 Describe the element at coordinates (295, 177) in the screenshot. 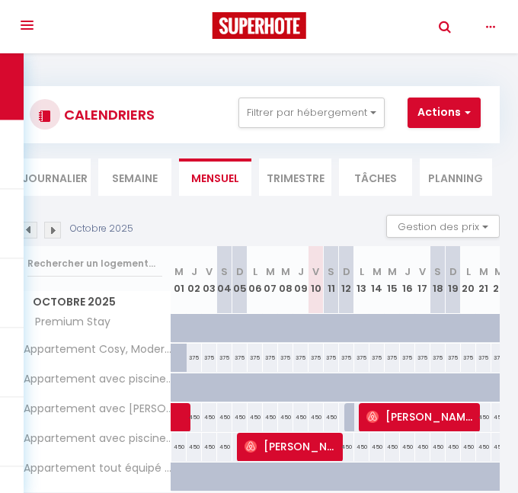

I see `li: Trimestre` at that location.